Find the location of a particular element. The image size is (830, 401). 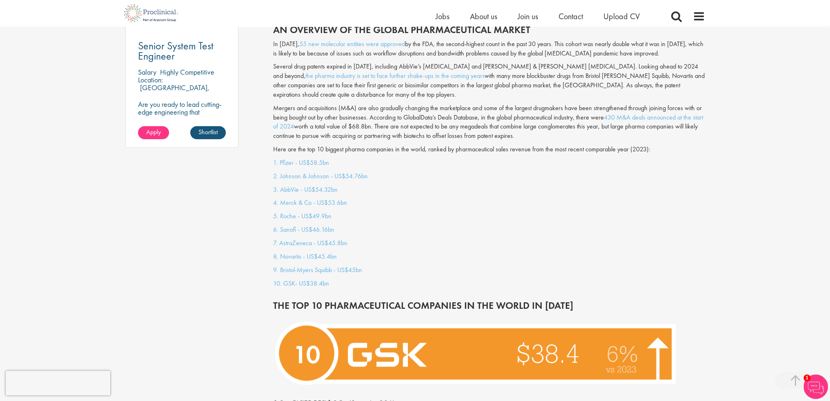

span: Contact is located at coordinates (571, 16).